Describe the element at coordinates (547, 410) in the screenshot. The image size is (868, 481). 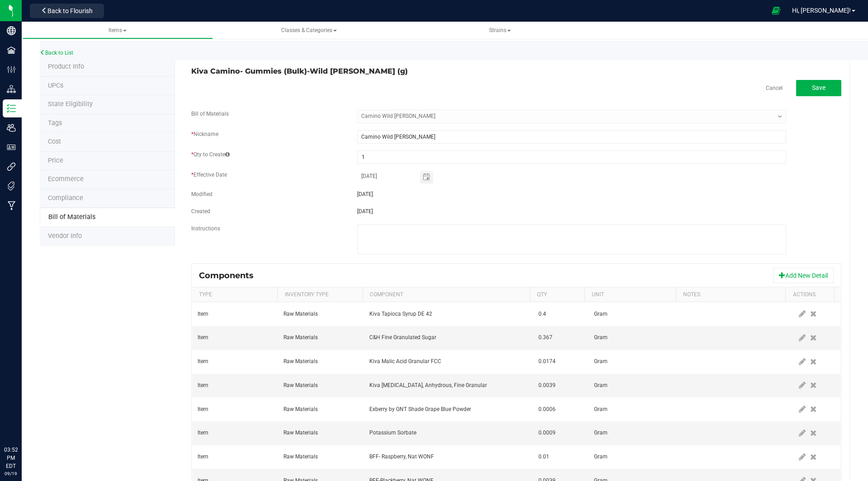
I see `span: 0.0006` at that location.